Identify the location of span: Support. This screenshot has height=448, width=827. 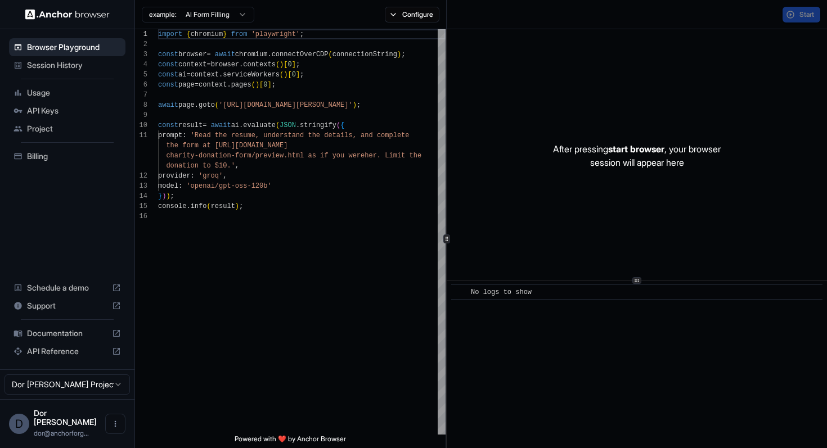
(67, 306).